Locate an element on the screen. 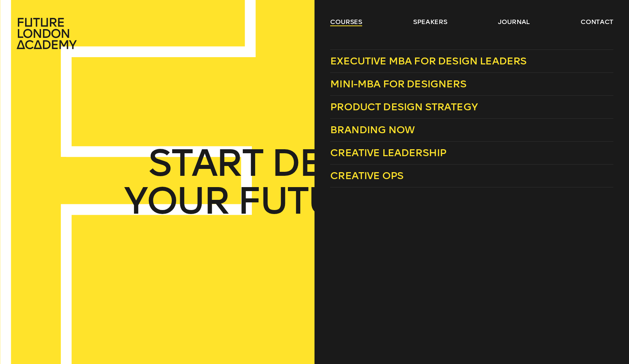 This screenshot has height=364, width=629. a: speakers is located at coordinates (430, 22).